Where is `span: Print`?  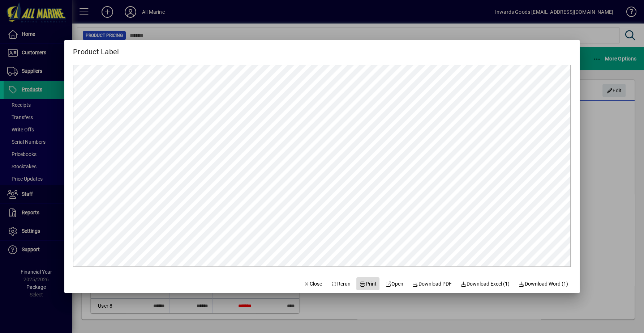
span: Print is located at coordinates (368, 284).